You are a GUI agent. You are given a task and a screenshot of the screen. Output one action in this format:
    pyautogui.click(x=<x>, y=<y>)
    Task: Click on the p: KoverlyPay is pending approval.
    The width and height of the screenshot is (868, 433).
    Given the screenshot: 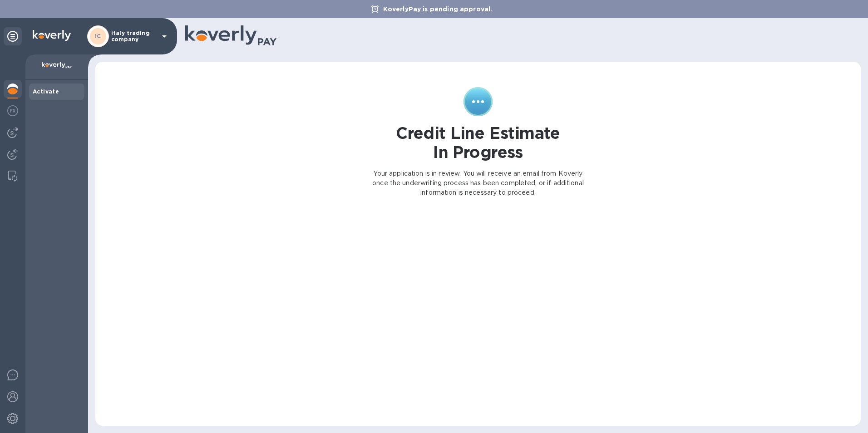 What is the action you would take?
    pyautogui.click(x=438, y=9)
    